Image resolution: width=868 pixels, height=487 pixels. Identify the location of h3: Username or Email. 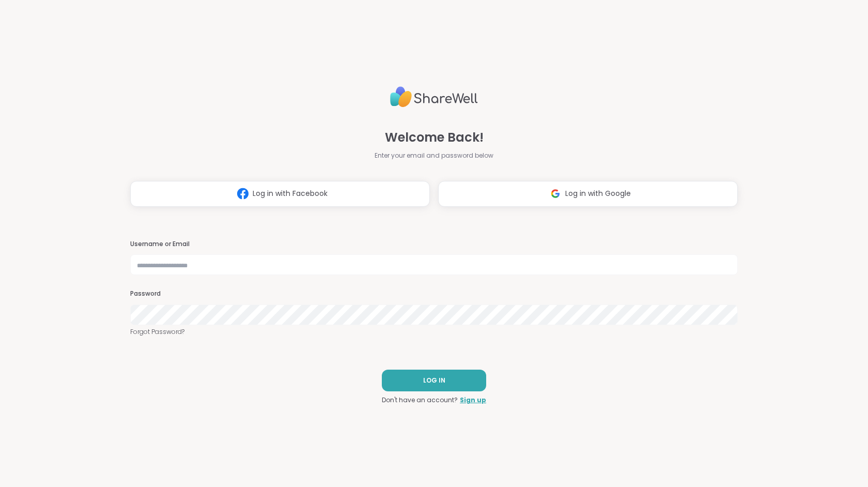
(434, 244).